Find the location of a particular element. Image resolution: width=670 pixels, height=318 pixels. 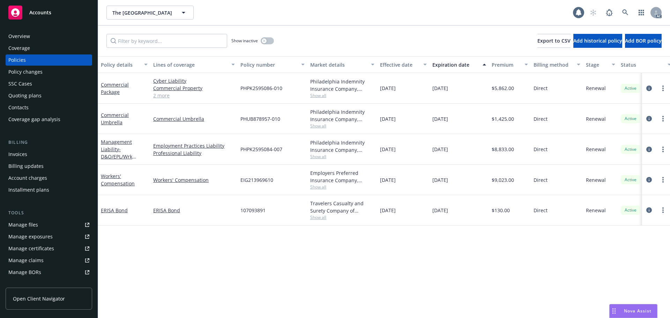

a: Contacts is located at coordinates (49, 108).